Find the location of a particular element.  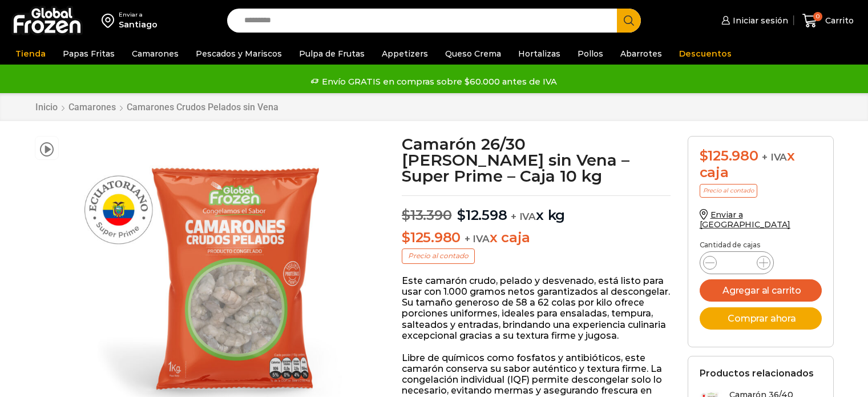

a: Appetizers is located at coordinates (405, 53).